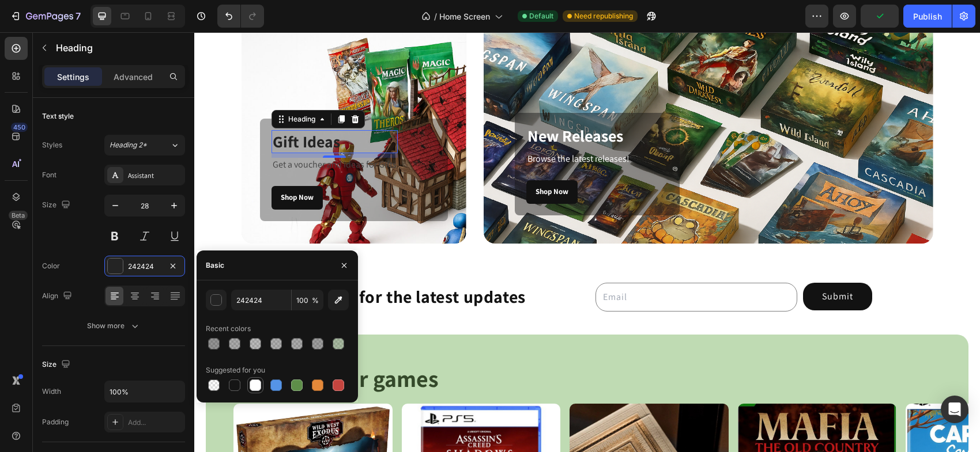 The image size is (980, 452). I want to click on span: Home Screen, so click(464, 16).